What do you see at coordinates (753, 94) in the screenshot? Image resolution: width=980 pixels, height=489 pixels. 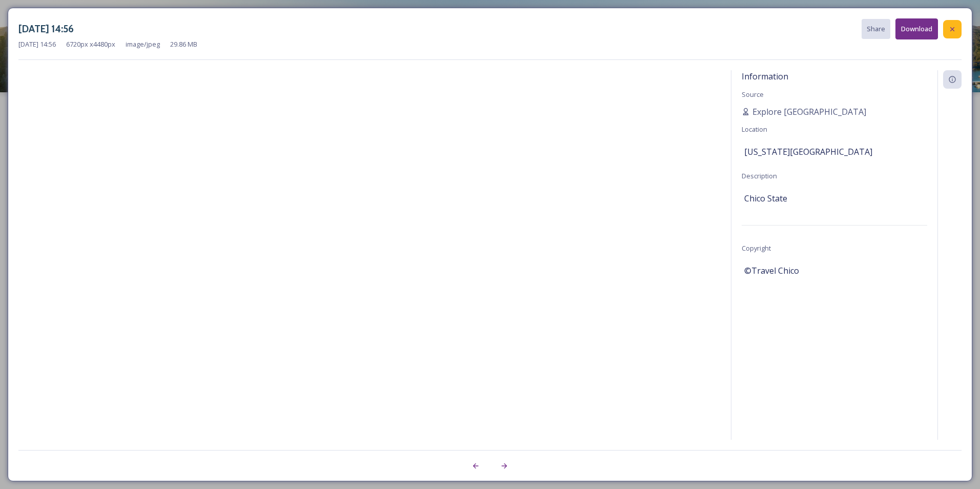 I see `span: Source` at bounding box center [753, 94].